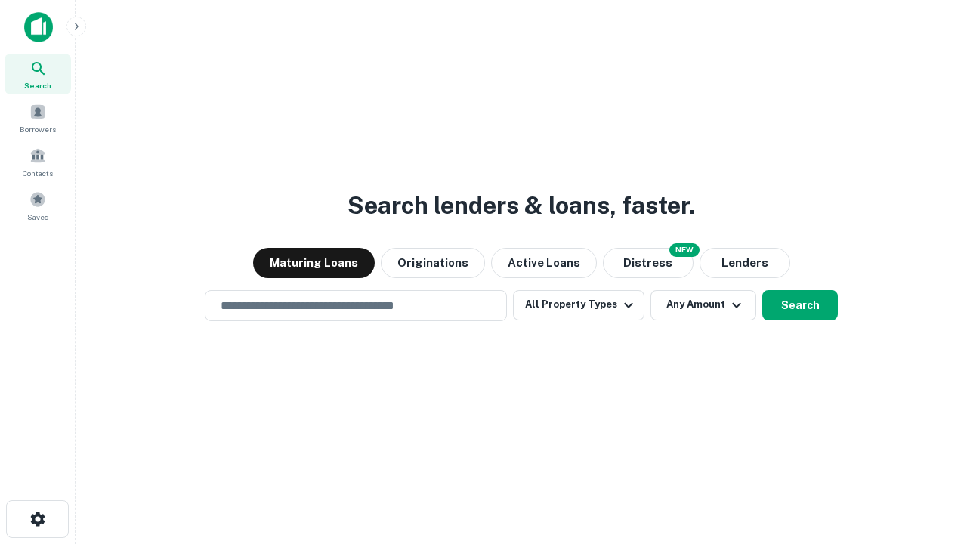  What do you see at coordinates (38, 85) in the screenshot?
I see `span: Search` at bounding box center [38, 85].